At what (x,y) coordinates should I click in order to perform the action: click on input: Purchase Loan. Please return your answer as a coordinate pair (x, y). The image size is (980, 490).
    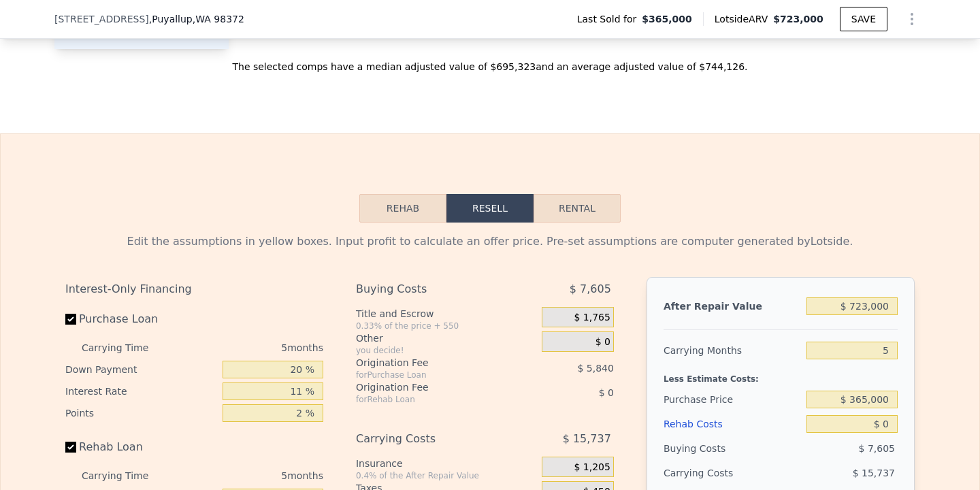
    Looking at the image, I should click on (71, 319).